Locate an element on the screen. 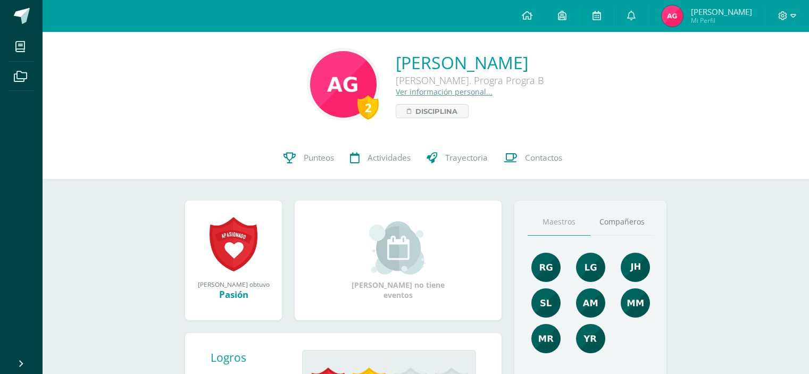  img: de7dd2f323d4d3ceecd6bfa9930379e0.png is located at coordinates (546, 338).